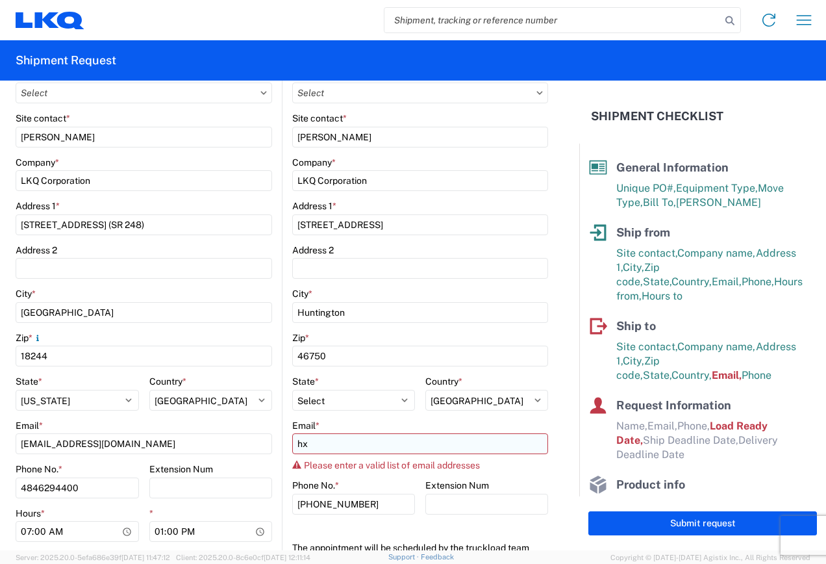 This screenshot has width=826, height=564. I want to click on span: Hours to, so click(662, 296).